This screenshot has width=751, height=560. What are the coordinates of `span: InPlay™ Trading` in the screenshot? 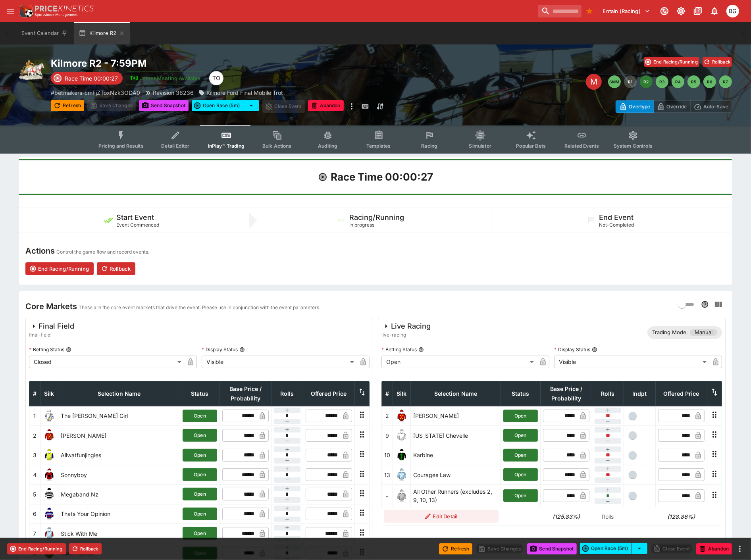 It's located at (226, 146).